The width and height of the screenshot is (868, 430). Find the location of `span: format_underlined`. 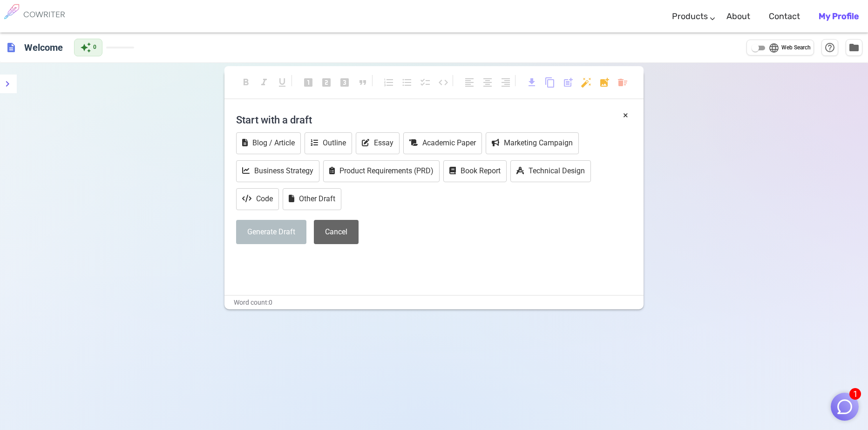

span: format_underlined is located at coordinates (282, 82).